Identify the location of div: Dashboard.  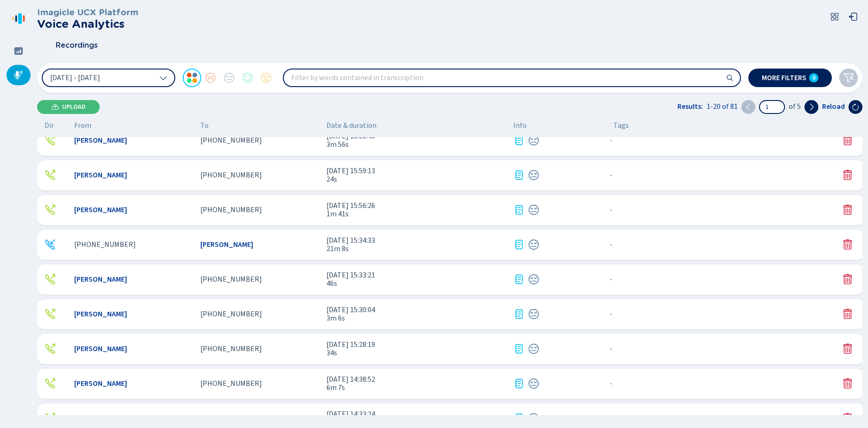
(19, 51).